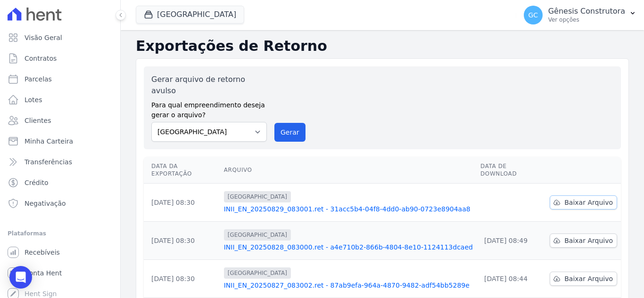 The width and height of the screenshot is (644, 298). Describe the element at coordinates (21, 278) in the screenshot. I see `div: Open Intercom Messenger` at that location.